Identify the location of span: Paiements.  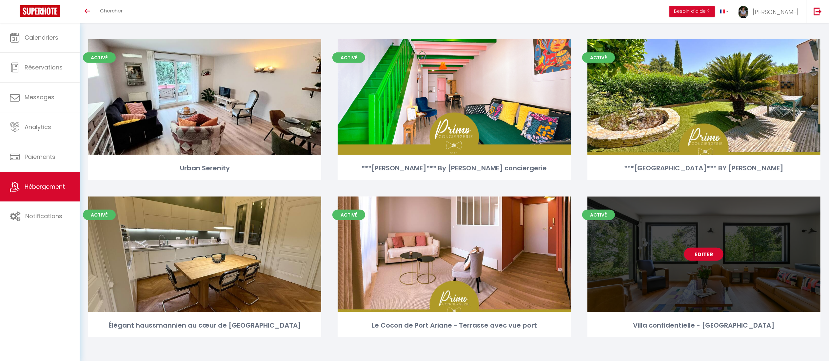
(40, 157).